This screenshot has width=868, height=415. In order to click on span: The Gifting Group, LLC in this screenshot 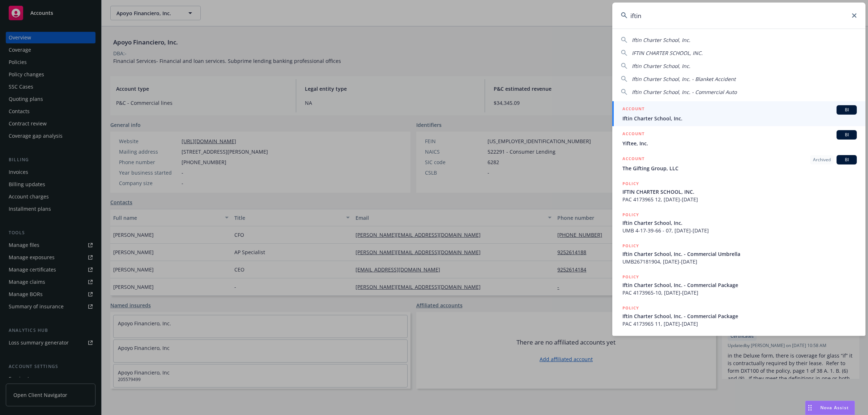, I will do `click(740, 168)`.